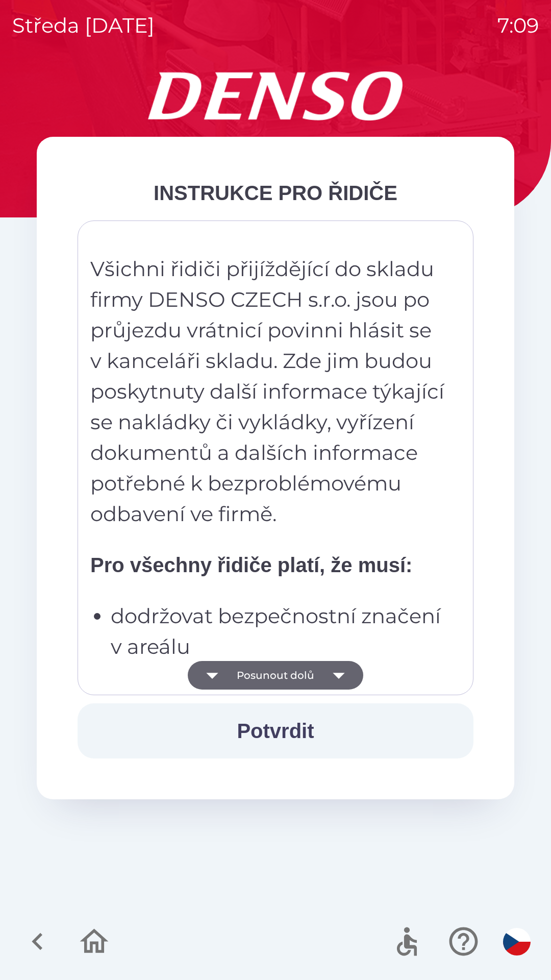 Image resolution: width=551 pixels, height=980 pixels. What do you see at coordinates (269, 392) in the screenshot?
I see `p: Všichni řidiči přijíždějící do skladu firmy DENSO CZECH s.r.o. jsou po průjezdu vrátnicí povinni ...` at bounding box center [269, 392].